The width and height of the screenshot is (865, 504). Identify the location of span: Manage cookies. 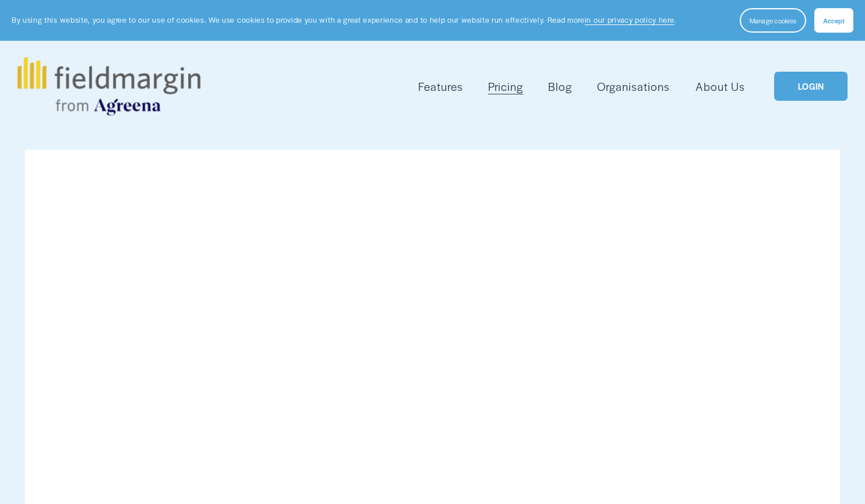
(773, 21).